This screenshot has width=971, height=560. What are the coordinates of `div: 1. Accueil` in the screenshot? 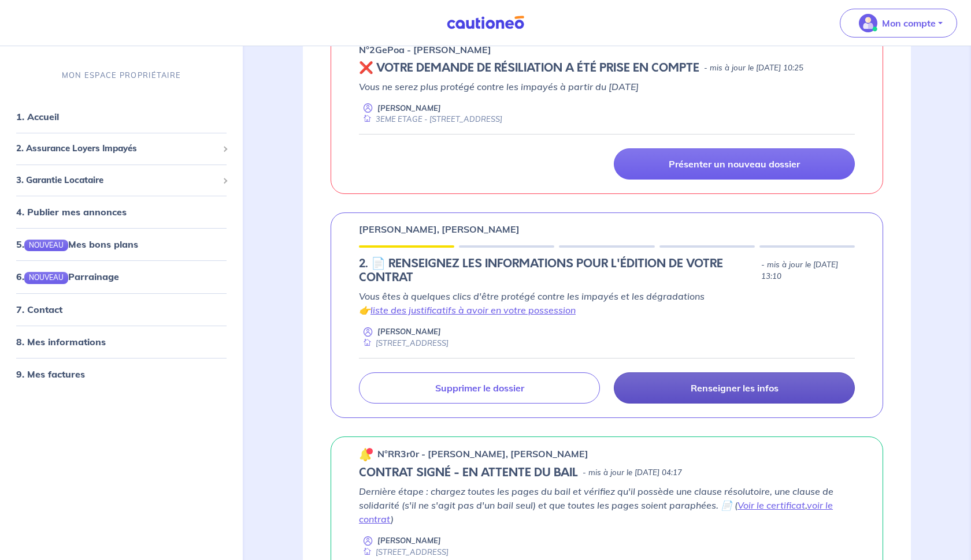 It's located at (121, 117).